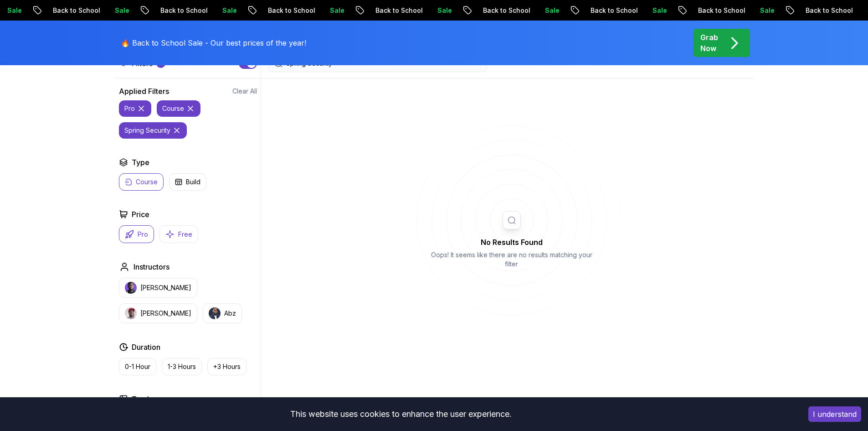 The width and height of the screenshot is (868, 431). What do you see at coordinates (146, 347) in the screenshot?
I see `h2: Duration` at bounding box center [146, 347].